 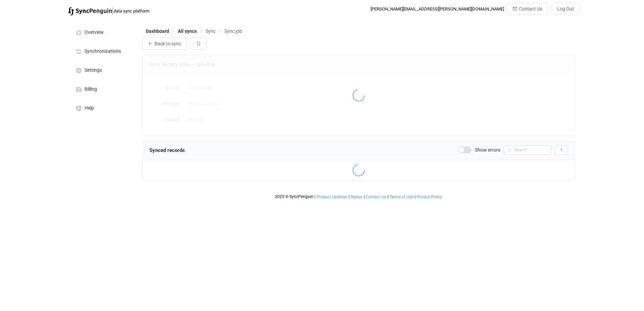 I want to click on span: Terms of Use, so click(x=402, y=197).